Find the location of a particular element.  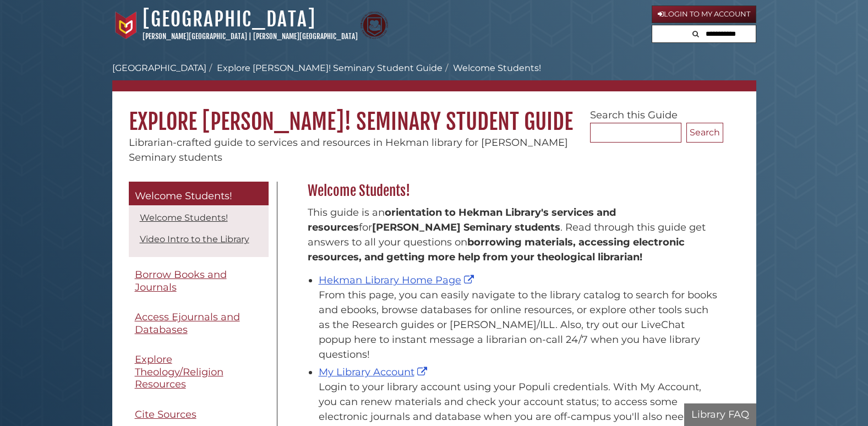

a: Access Ejournals and Databases is located at coordinates (198, 323).